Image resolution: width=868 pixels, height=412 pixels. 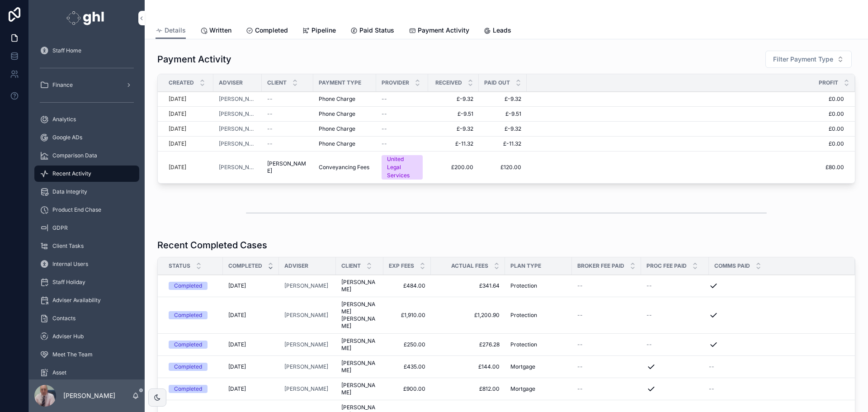 What do you see at coordinates (67, 51) in the screenshot?
I see `span: Staff Home` at bounding box center [67, 51].